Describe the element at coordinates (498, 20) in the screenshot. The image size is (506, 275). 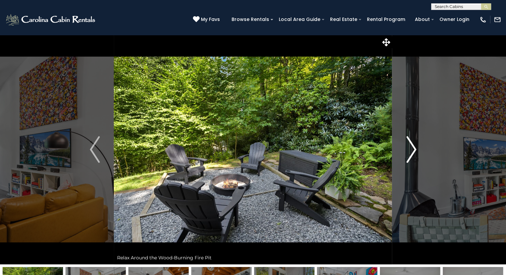
I see `img: mail-regular-white.png` at that location.